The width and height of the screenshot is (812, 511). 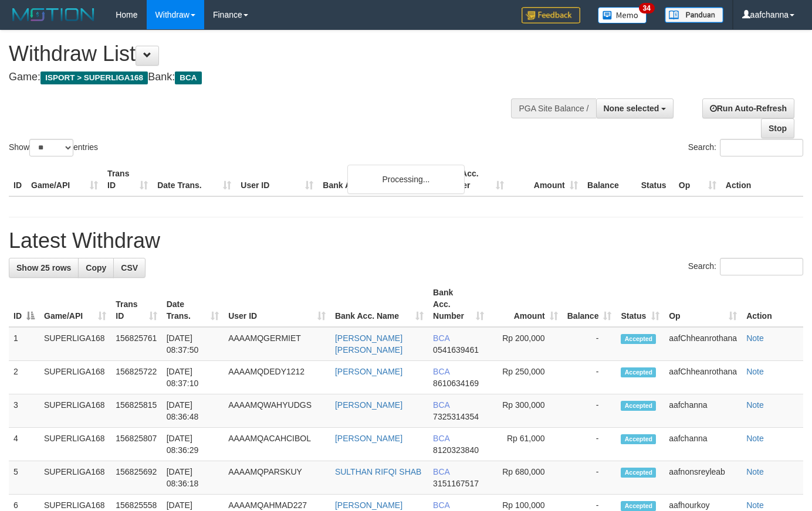 I want to click on td: 156825722, so click(x=136, y=378).